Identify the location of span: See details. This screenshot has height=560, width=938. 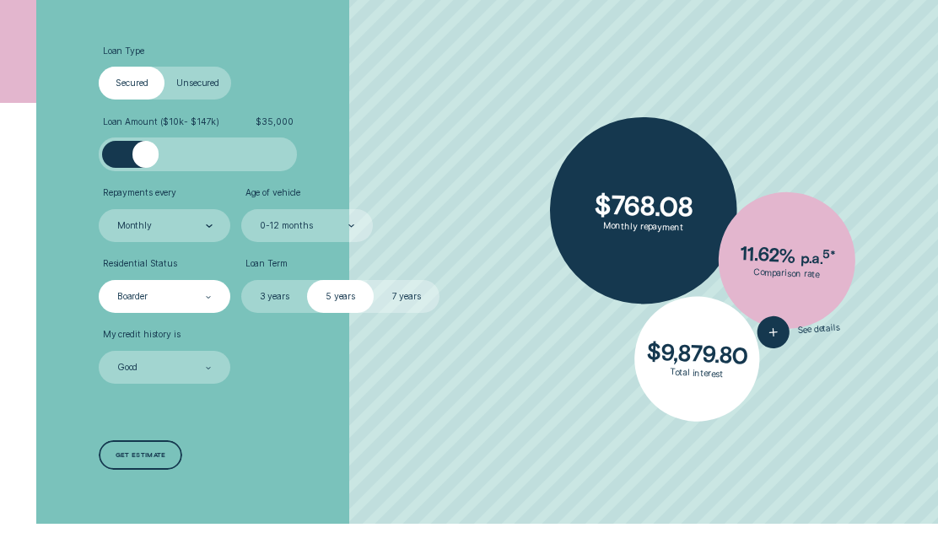
(819, 329).